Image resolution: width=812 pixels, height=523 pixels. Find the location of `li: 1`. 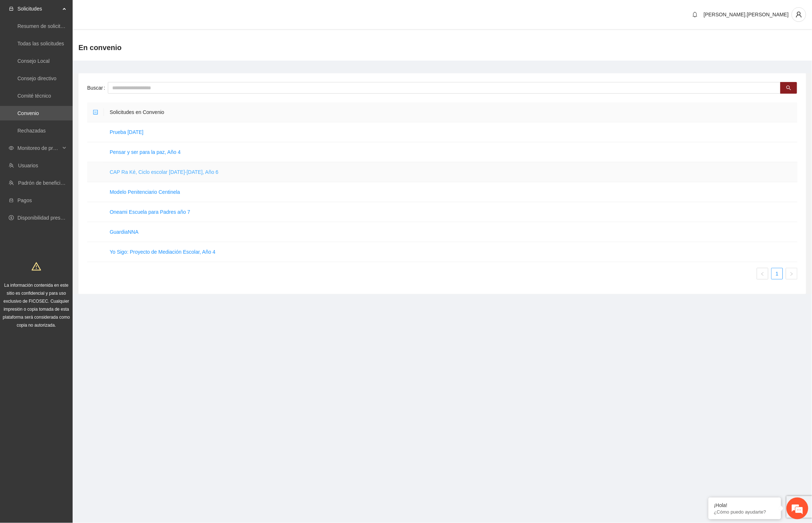

li: 1 is located at coordinates (777, 274).